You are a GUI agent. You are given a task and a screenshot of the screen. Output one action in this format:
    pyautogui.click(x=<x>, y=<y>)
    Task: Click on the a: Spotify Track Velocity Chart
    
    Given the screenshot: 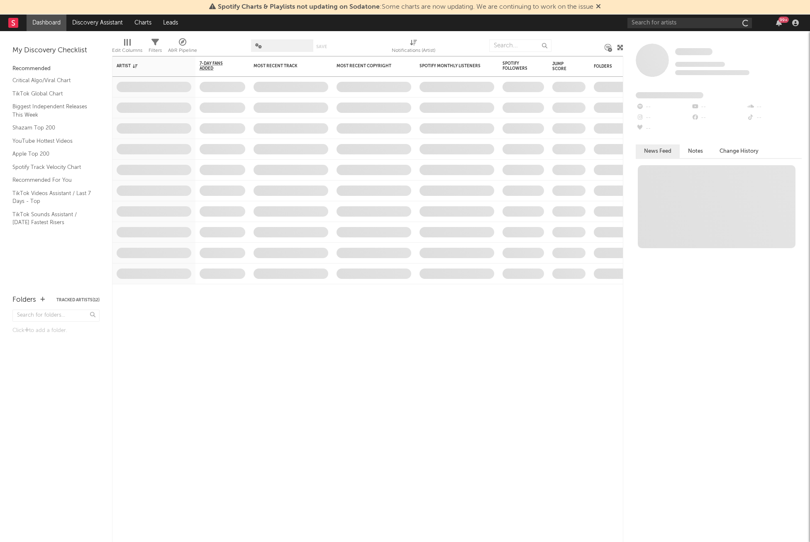 What is the action you would take?
    pyautogui.click(x=52, y=167)
    